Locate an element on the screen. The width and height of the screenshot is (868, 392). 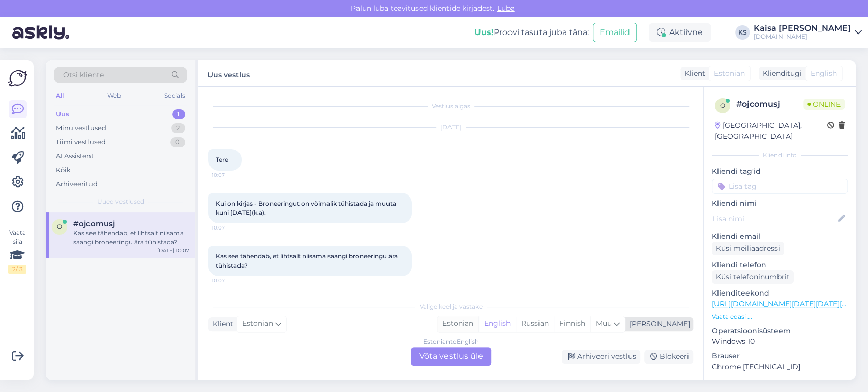
input: Lisa tag is located at coordinates (779, 187).